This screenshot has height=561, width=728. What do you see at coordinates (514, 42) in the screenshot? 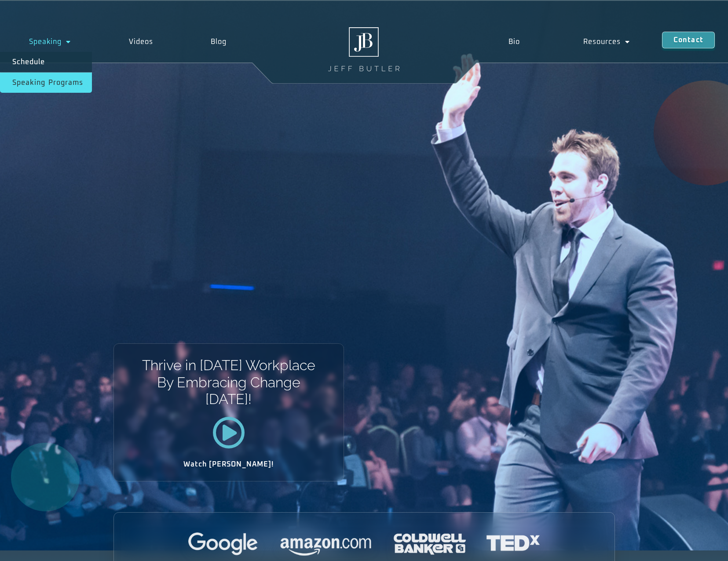
I see `a: Bio` at bounding box center [514, 42].